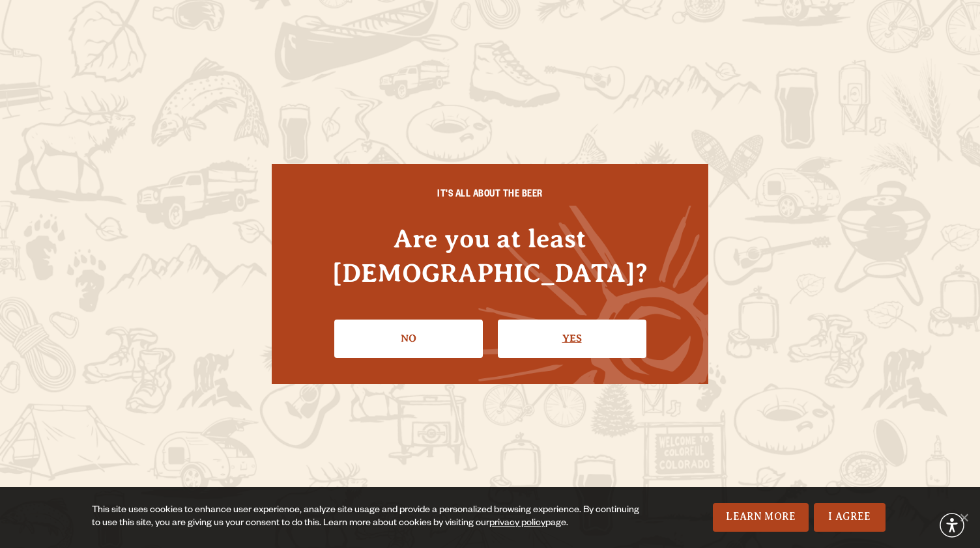 The height and width of the screenshot is (548, 980). Describe the element at coordinates (366, 518) in the screenshot. I see `div: This site uses cookies to enhance user experience, analyze site usage and provide a personalized ...` at that location.